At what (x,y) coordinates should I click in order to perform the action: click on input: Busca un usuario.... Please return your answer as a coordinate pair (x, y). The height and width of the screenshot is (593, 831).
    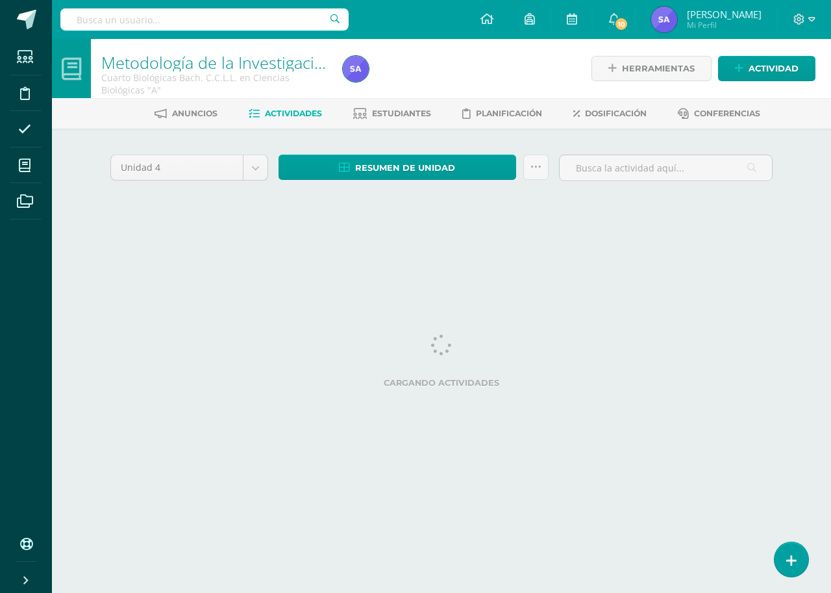
    Looking at the image, I should click on (205, 19).